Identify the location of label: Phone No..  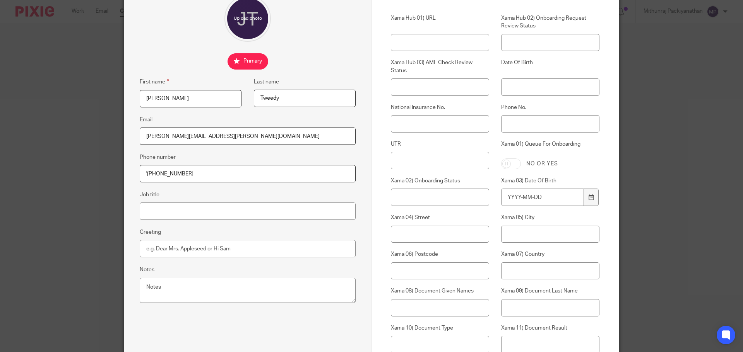
(550, 108).